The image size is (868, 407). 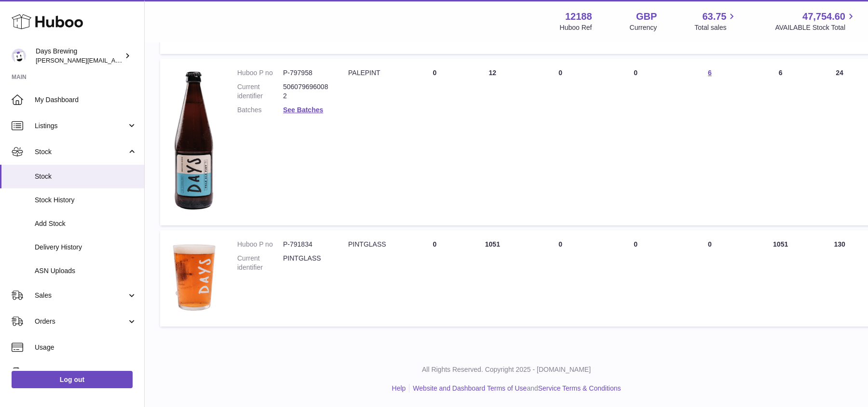 I want to click on span: Sales, so click(x=81, y=295).